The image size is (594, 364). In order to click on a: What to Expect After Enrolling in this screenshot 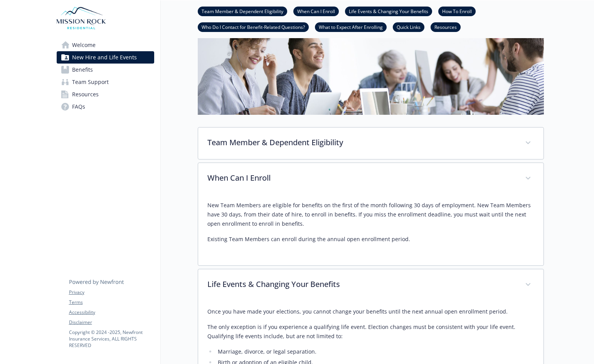, I will do `click(351, 26)`.